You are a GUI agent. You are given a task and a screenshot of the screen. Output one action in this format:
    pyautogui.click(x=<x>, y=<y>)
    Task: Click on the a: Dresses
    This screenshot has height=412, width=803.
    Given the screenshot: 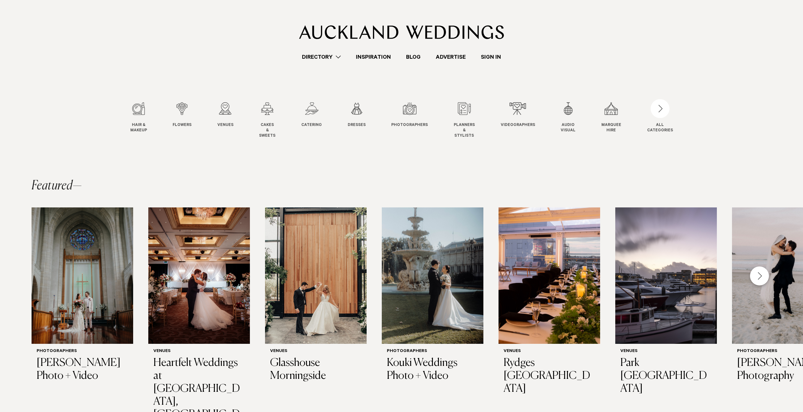 What is the action you would take?
    pyautogui.click(x=357, y=115)
    